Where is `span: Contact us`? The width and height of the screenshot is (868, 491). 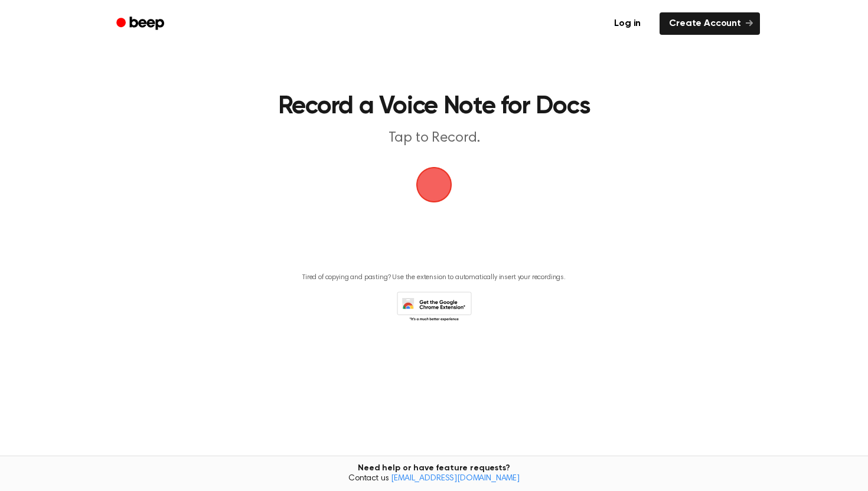
span: Contact us is located at coordinates (434, 480).